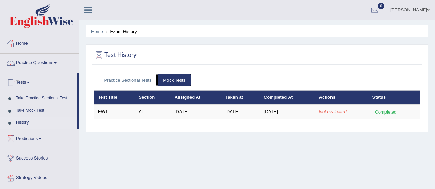 Image resolution: width=435 pixels, height=189 pixels. Describe the element at coordinates (287, 98) in the screenshot. I see `th: Completed At` at that location.